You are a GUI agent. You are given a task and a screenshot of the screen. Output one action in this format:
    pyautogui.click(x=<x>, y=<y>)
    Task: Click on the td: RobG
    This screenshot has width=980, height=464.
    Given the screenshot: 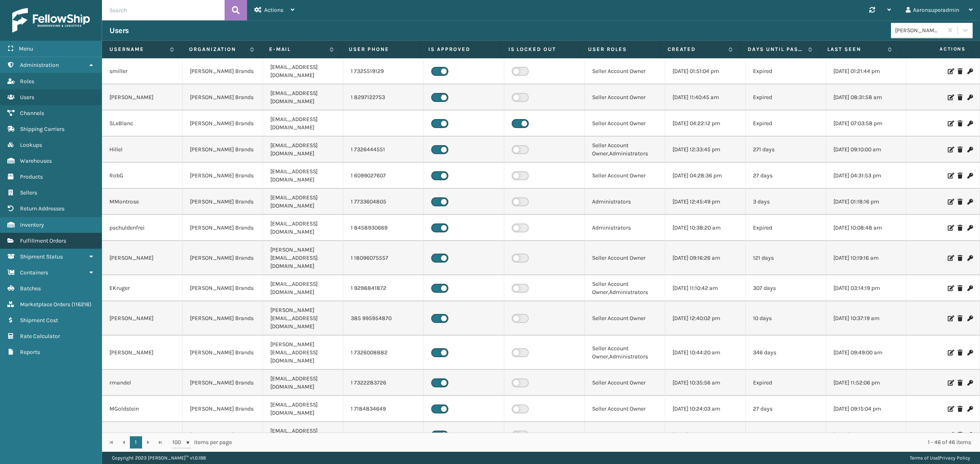 What is the action you would take?
    pyautogui.click(x=142, y=176)
    